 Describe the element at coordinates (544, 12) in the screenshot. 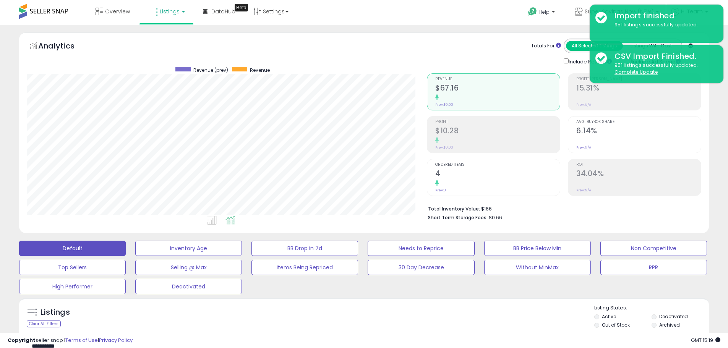

I see `span: Help` at that location.